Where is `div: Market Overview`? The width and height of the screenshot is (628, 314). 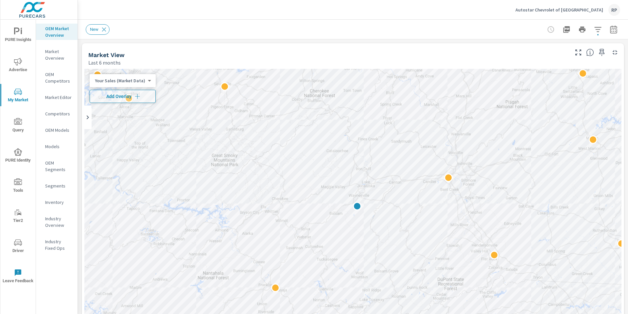 div: Market Overview is located at coordinates (57, 55).